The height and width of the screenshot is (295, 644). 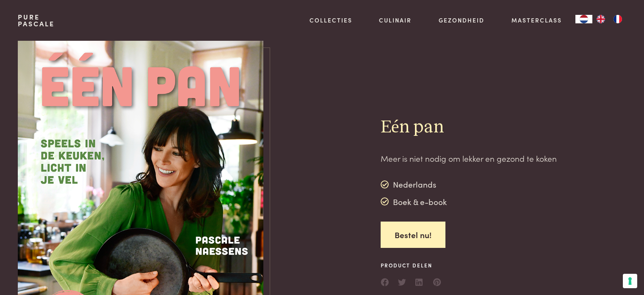 I want to click on a: PurePascale, so click(x=36, y=20).